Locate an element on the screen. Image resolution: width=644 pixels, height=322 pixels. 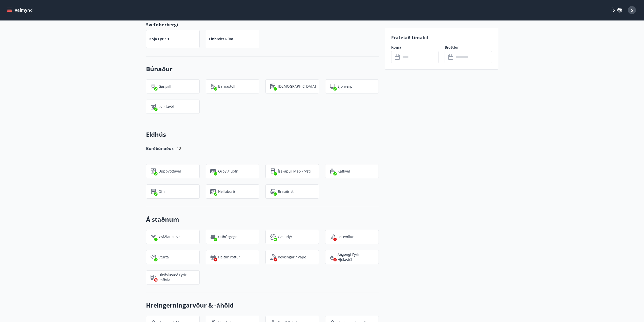
p: Ofn is located at coordinates (162, 192).